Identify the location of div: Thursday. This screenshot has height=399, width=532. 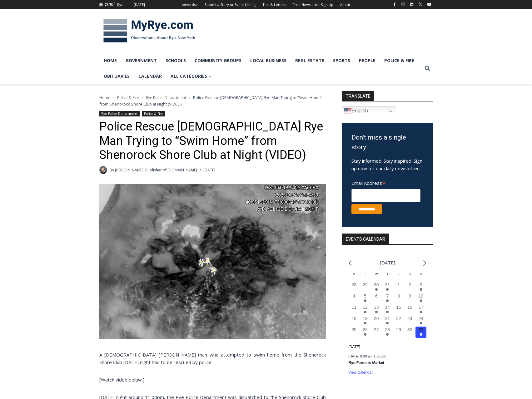
(387, 277).